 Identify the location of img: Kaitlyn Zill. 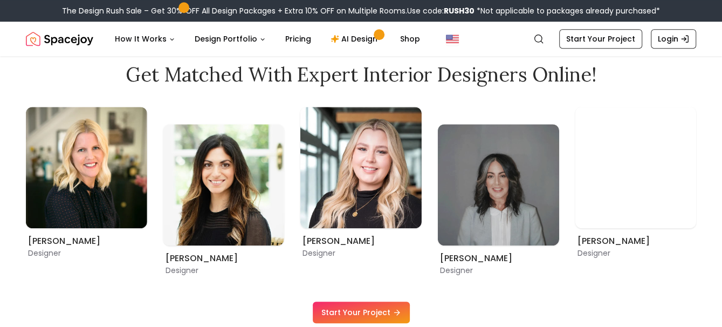
(498, 184).